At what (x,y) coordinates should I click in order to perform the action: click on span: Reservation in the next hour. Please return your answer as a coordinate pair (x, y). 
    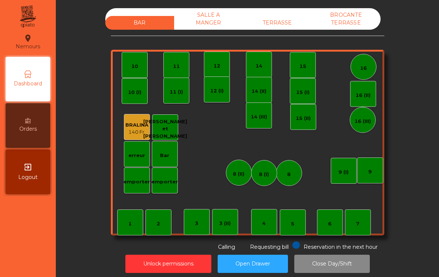
    Looking at the image, I should click on (340, 247).